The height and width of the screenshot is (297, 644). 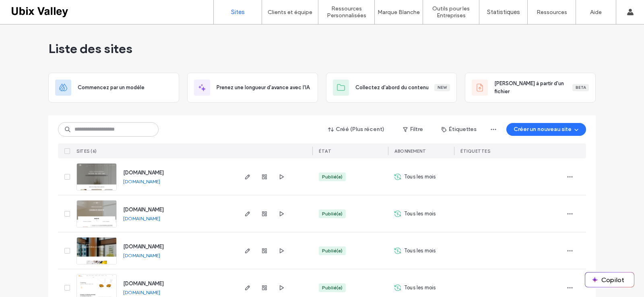 What do you see at coordinates (238, 12) in the screenshot?
I see `label: Sites` at bounding box center [238, 12].